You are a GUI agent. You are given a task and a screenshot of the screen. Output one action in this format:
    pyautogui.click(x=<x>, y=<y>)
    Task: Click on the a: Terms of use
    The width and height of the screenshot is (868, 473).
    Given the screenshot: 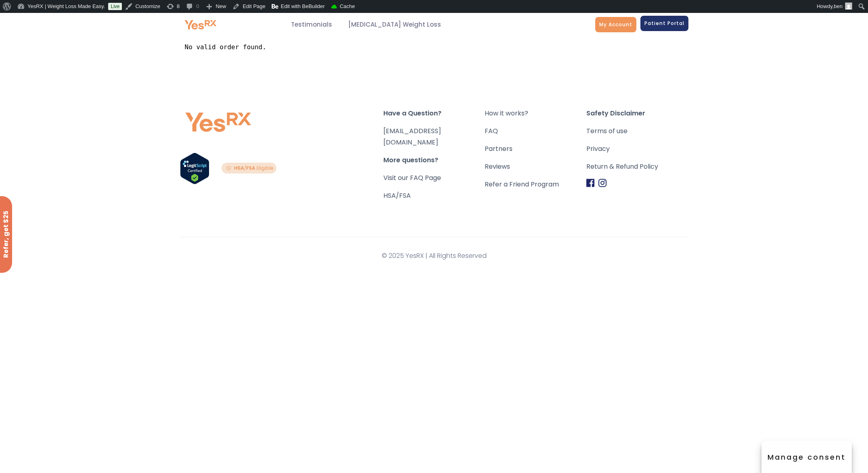 What is the action you would take?
    pyautogui.click(x=637, y=131)
    